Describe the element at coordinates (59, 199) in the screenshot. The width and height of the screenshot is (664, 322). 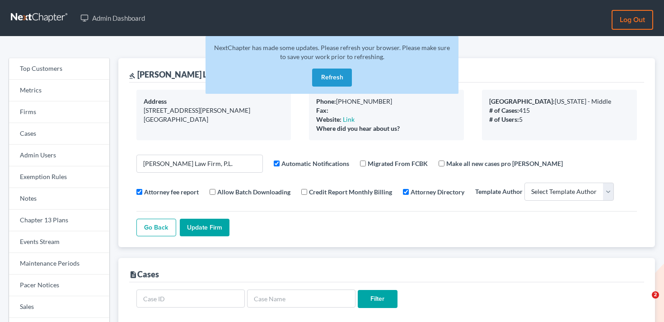
I see `a: Notes` at that location.